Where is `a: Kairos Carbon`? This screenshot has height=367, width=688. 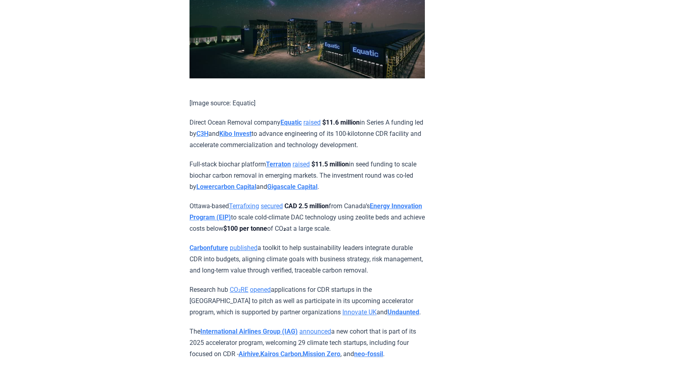
a: Kairos Carbon is located at coordinates (281, 354).